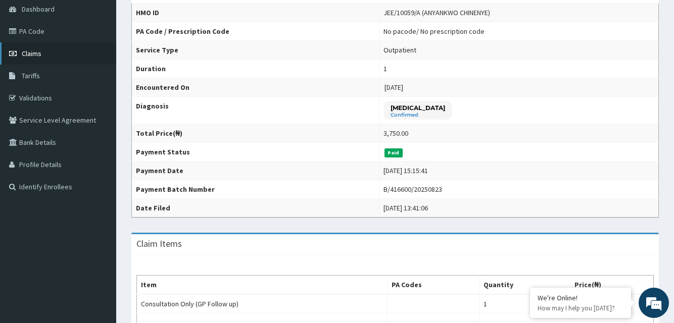 This screenshot has height=323, width=674. Describe the element at coordinates (393, 153) in the screenshot. I see `span: Paid` at that location.